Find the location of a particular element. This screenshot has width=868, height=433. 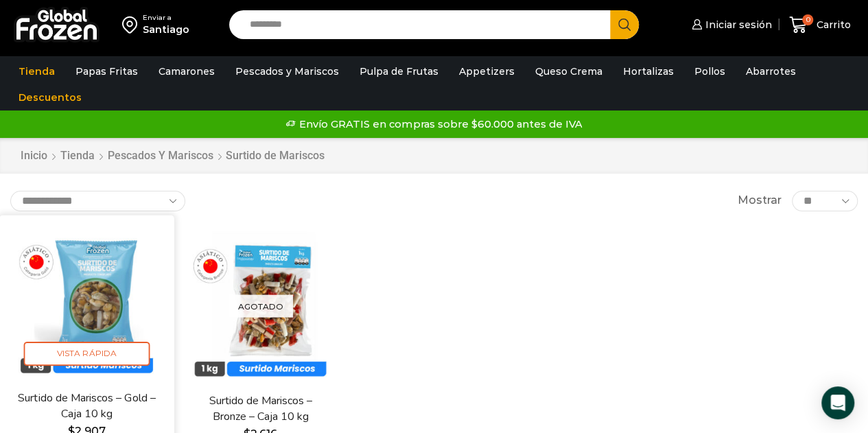

span: Mostrar is located at coordinates (760, 201).